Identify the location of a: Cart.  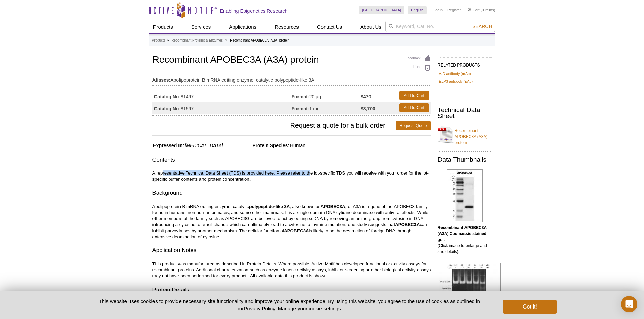
(474, 10).